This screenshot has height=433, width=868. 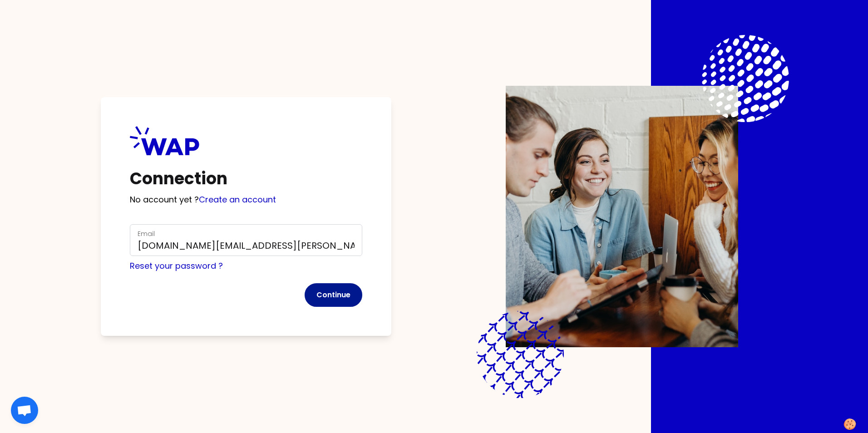 I want to click on p: No account yet ?, so click(x=246, y=200).